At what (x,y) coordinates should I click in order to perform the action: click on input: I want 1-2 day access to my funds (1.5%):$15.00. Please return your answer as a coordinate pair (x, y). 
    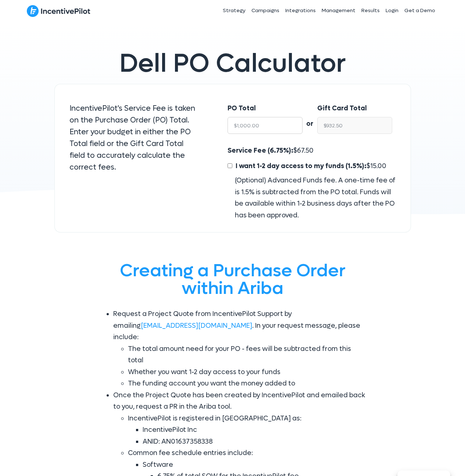
    Looking at the image, I should click on (230, 165).